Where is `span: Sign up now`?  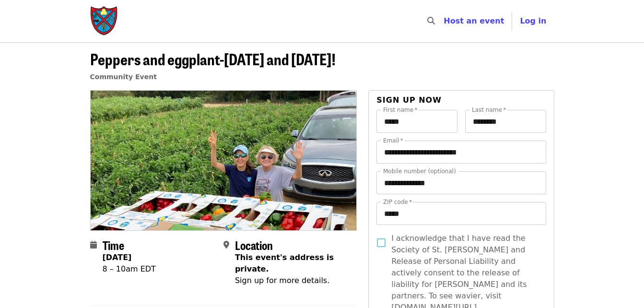
span: Sign up now is located at coordinates (409, 100).